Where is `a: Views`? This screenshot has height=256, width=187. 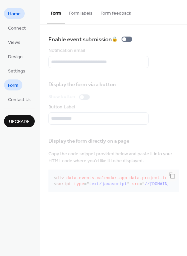
a: Views is located at coordinates (14, 42).